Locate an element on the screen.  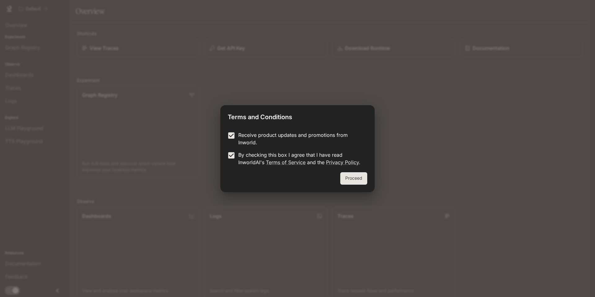
h2: Terms and Conditions is located at coordinates (297, 116).